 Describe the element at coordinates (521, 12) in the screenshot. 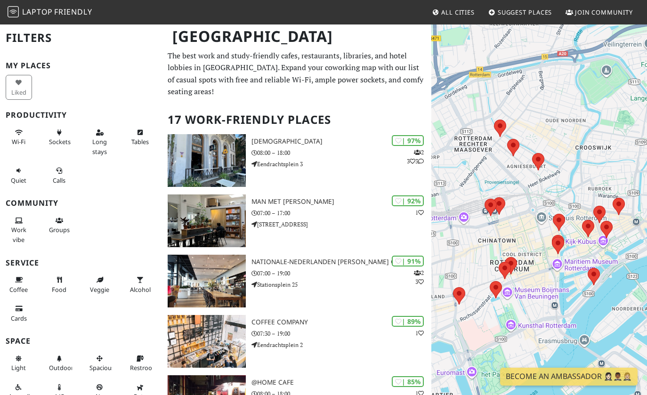

I see `a: Suggest Places` at that location.